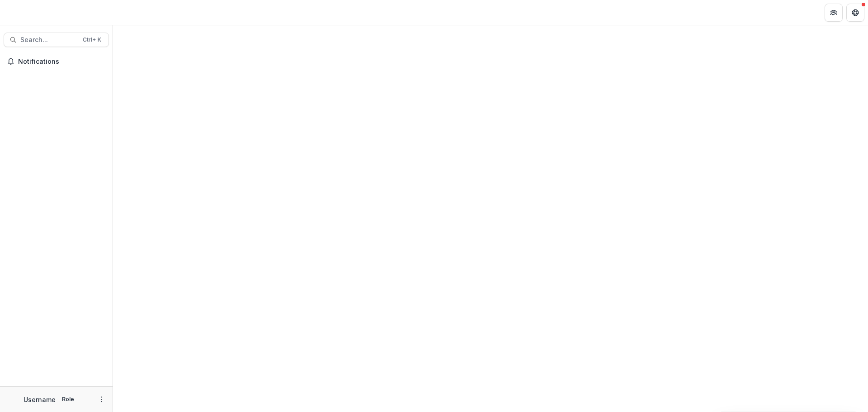 Image resolution: width=868 pixels, height=412 pixels. What do you see at coordinates (62, 62) in the screenshot?
I see `span: Notifications` at bounding box center [62, 62].